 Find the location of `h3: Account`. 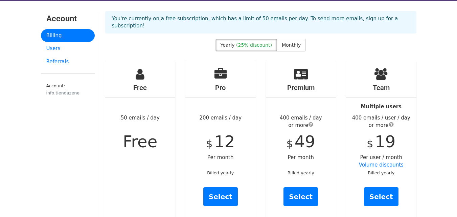

h3: Account is located at coordinates (68, 19).